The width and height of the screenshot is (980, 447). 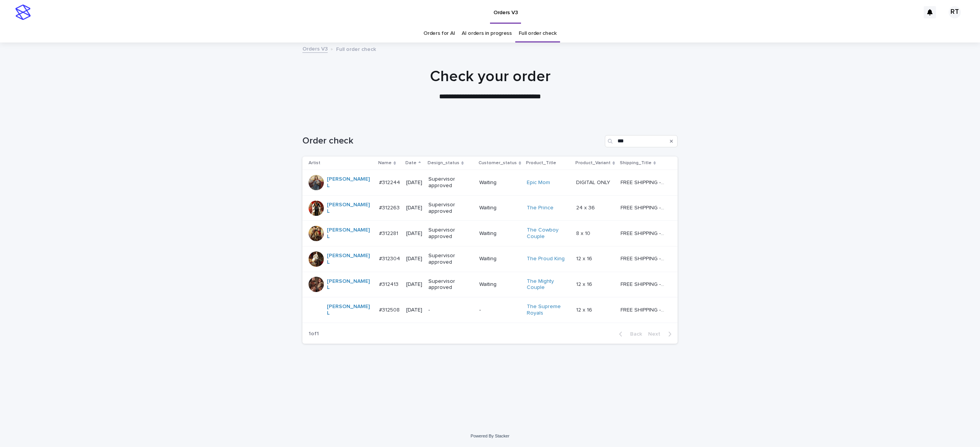 What do you see at coordinates (537, 34) in the screenshot?
I see `a: Full order check` at bounding box center [537, 34].